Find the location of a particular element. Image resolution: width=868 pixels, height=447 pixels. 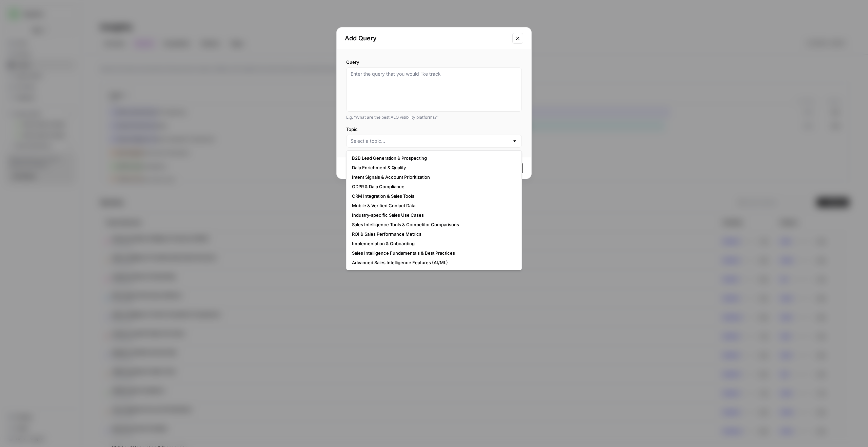

span: ROI & Sales Performance Metrics is located at coordinates (433, 234).